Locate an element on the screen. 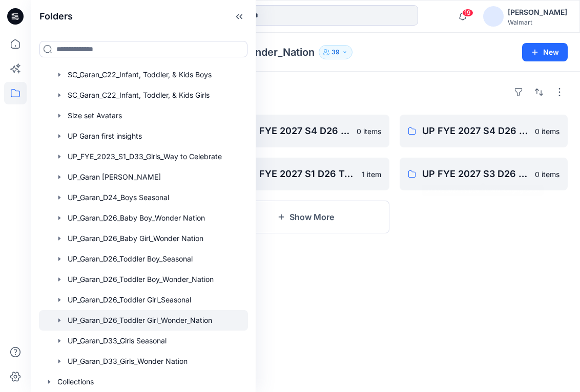 The width and height of the screenshot is (580, 392). p: 1 item is located at coordinates (372, 174).